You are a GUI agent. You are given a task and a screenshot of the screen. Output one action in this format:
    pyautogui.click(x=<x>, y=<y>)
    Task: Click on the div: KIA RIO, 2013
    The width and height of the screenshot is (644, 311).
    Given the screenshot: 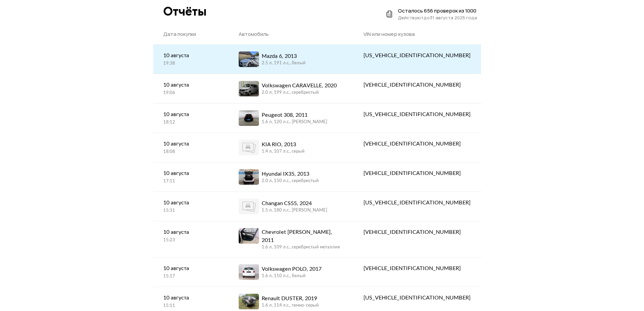 What is the action you would take?
    pyautogui.click(x=283, y=144)
    